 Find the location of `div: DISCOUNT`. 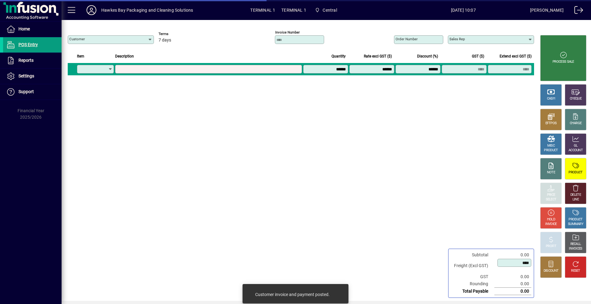

div: DISCOUNT is located at coordinates (551, 271).